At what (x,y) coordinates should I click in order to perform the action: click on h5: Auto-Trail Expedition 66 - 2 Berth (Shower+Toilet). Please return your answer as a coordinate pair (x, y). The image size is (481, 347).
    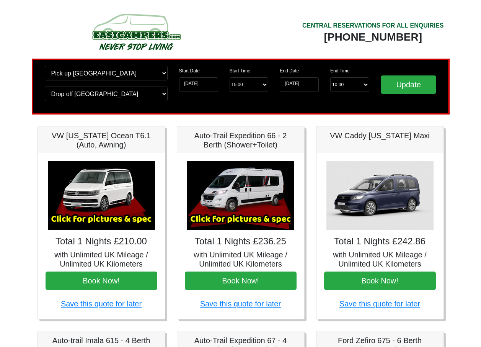
    Looking at the image, I should click on (241, 140).